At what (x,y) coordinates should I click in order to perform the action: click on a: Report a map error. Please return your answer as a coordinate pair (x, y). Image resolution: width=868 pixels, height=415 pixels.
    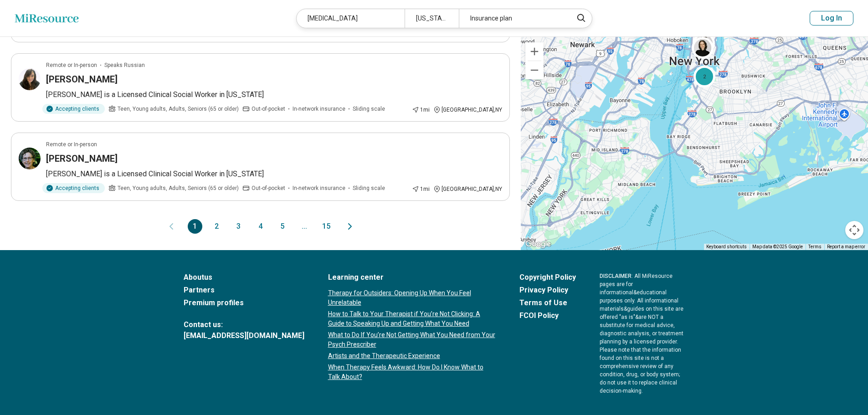
    Looking at the image, I should click on (846, 247).